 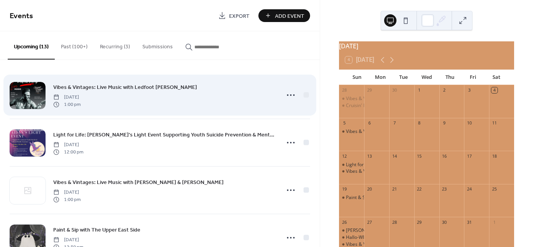 What do you see at coordinates (369, 155) in the screenshot?
I see `div: 13` at bounding box center [369, 155].